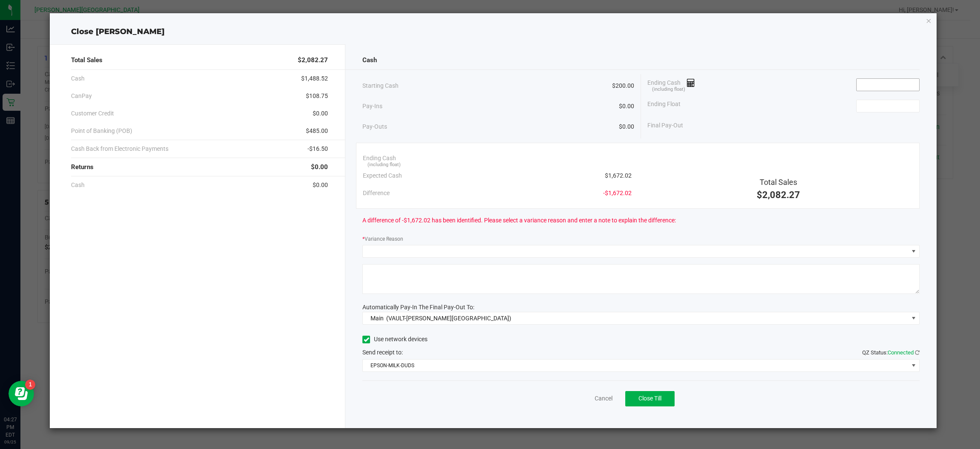 The height and width of the screenshot is (449, 980). What do you see at coordinates (317, 96) in the screenshot?
I see `span: $108.75` at bounding box center [317, 96].